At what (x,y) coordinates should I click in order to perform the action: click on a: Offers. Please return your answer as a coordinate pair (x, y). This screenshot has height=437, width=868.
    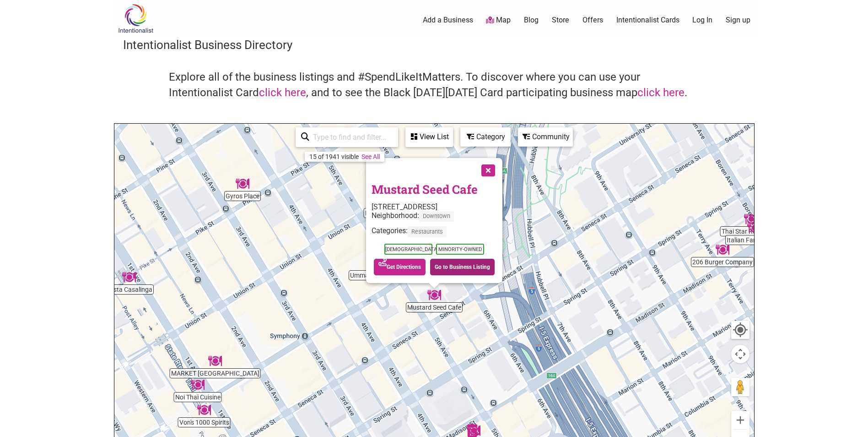
    Looking at the image, I should click on (592, 20).